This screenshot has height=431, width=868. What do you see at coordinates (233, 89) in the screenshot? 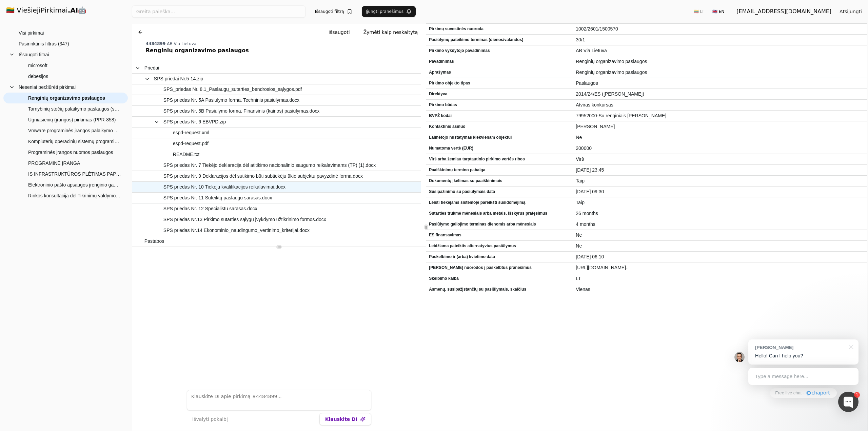
I see `span: SPS_priedas Nr. 8.1_Paslaugų_sutarties_bendrosios_sąlygos.pdf` at bounding box center [233, 89].